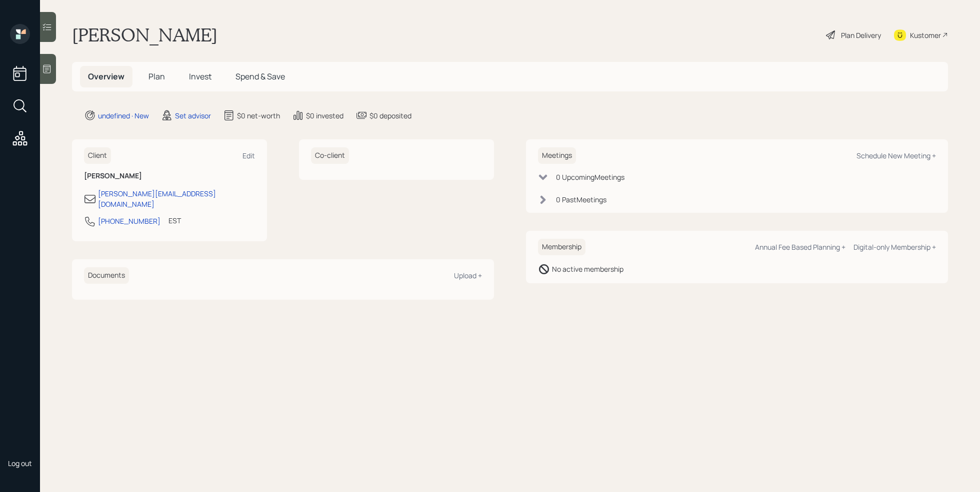 This screenshot has width=980, height=492. Describe the element at coordinates (581, 199) in the screenshot. I see `div: 0 Past Meeting s` at that location.